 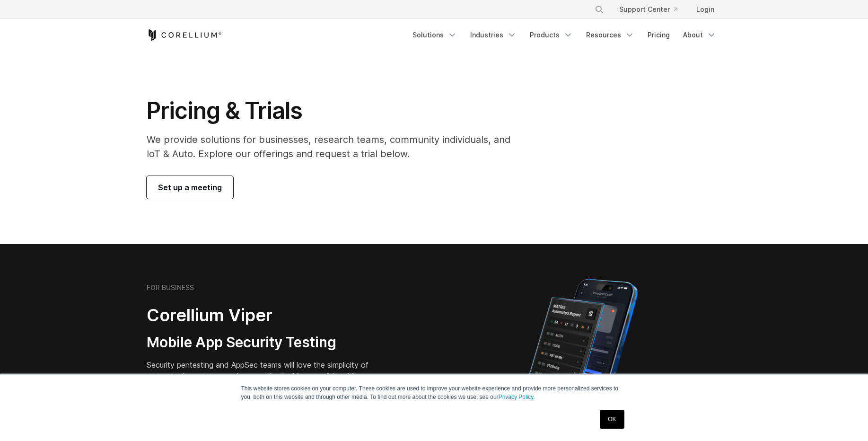 I want to click on p: This website stores cookies on your computer. These cookies are used to improve your website expe..., so click(x=434, y=393).